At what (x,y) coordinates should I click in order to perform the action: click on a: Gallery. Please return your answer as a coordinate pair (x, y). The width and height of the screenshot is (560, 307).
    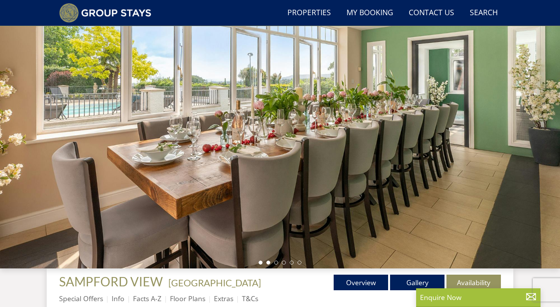
    Looking at the image, I should click on (417, 282).